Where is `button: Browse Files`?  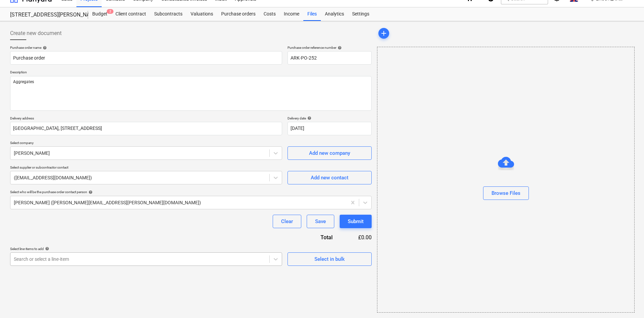
button: Browse Files is located at coordinates (506, 193).